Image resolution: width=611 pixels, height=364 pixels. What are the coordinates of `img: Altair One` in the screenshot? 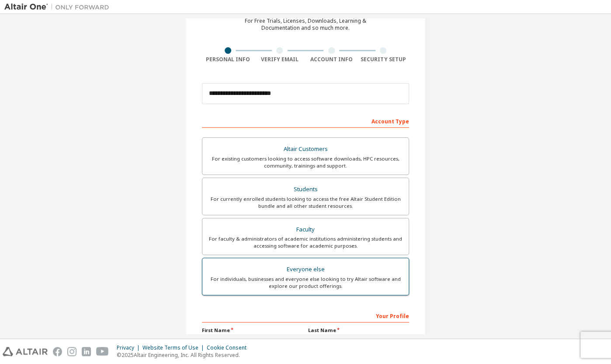 It's located at (59, 7).